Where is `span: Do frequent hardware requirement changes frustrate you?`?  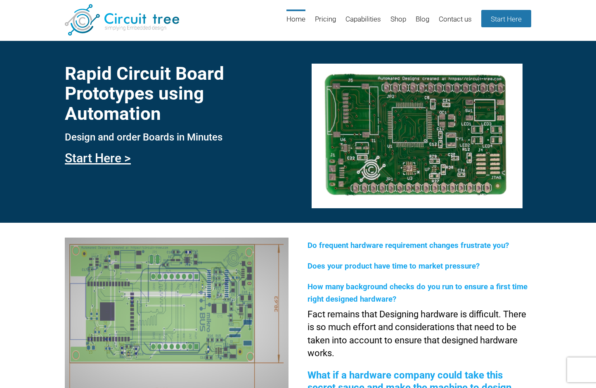
span: Do frequent hardware requirement changes frustrate you? is located at coordinates (408, 245).